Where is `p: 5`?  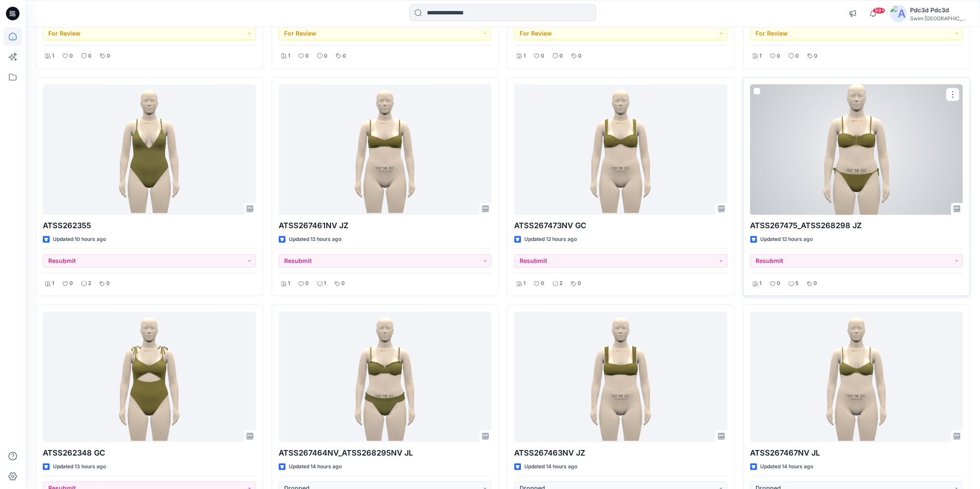 p: 5 is located at coordinates (796, 283).